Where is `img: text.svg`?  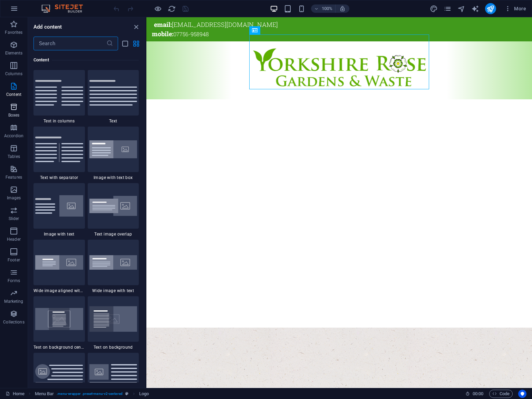
img: text.svg is located at coordinates (113, 93).